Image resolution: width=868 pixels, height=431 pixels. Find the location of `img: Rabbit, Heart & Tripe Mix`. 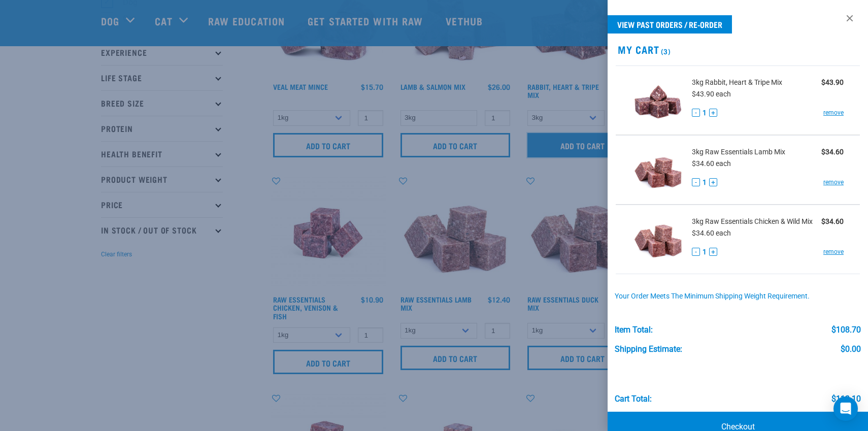

img: Rabbit, Heart & Tripe Mix is located at coordinates (658, 100).